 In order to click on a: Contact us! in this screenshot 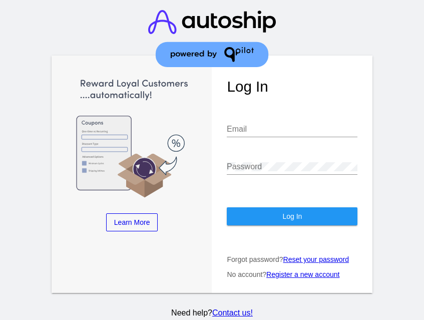, I will do `click(232, 313)`.